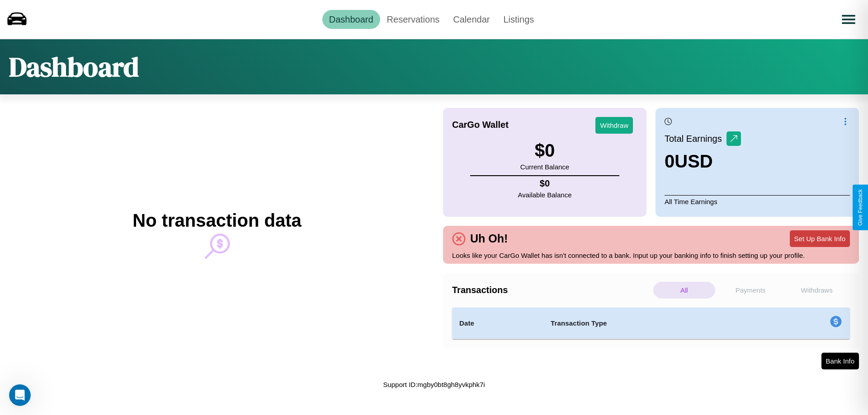  Describe the element at coordinates (840, 361) in the screenshot. I see `button: Bank Info` at that location.